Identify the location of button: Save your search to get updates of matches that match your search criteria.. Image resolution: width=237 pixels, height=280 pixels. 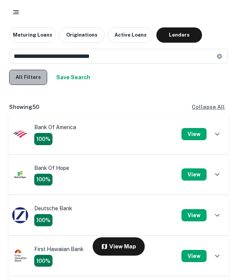
(73, 77).